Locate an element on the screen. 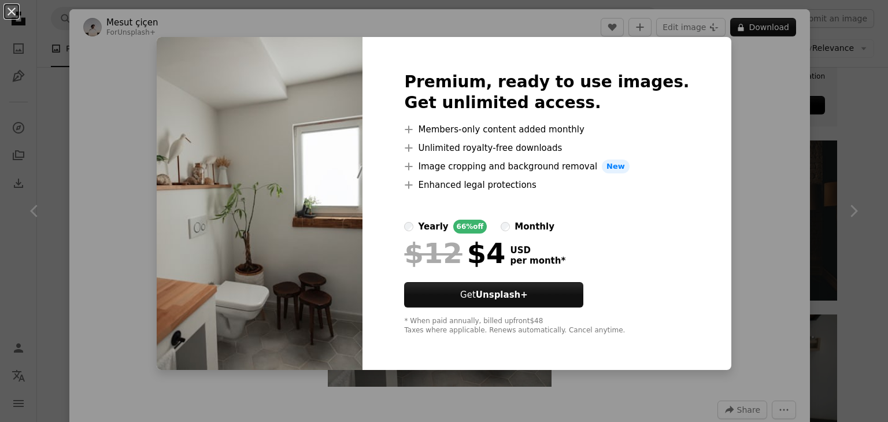 The height and width of the screenshot is (422, 888). li: Unlimited royalty-free downloads is located at coordinates (547, 148).